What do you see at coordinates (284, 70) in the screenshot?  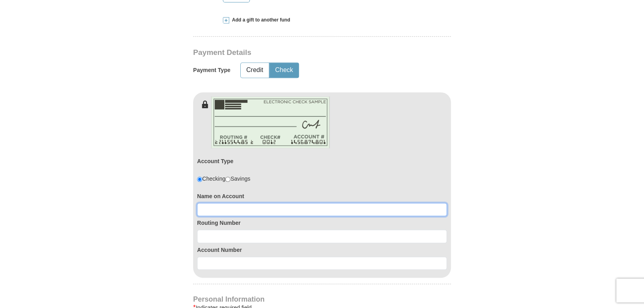 I see `button: Check` at bounding box center [284, 70].